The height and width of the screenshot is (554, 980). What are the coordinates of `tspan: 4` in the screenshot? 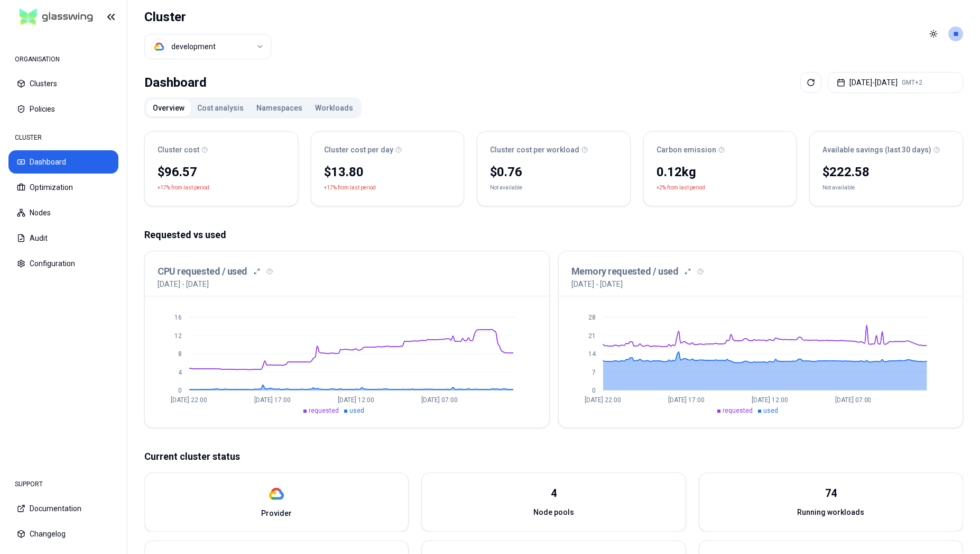 It's located at (180, 372).